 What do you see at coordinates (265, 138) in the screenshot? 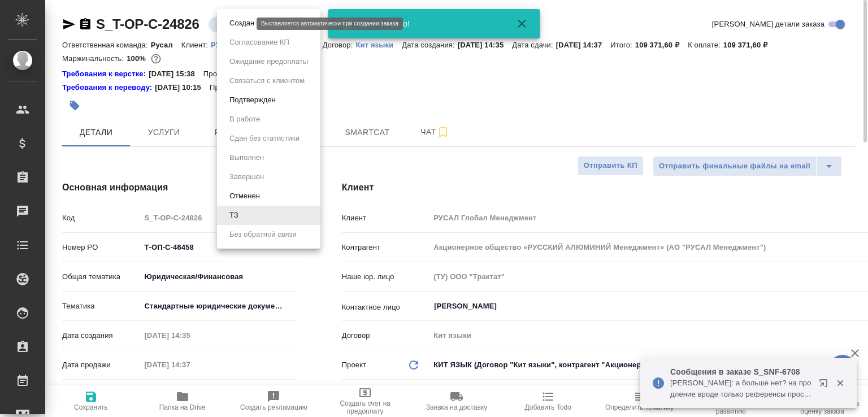
I see `button: Сдан без статистики` at bounding box center [265, 138].